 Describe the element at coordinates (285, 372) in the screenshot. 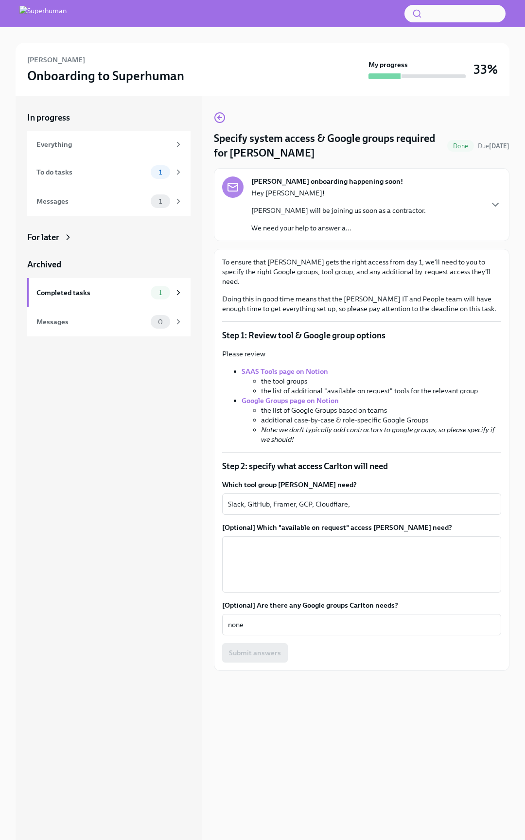

I see `strong: SAAS Tools page on Notion` at that location.